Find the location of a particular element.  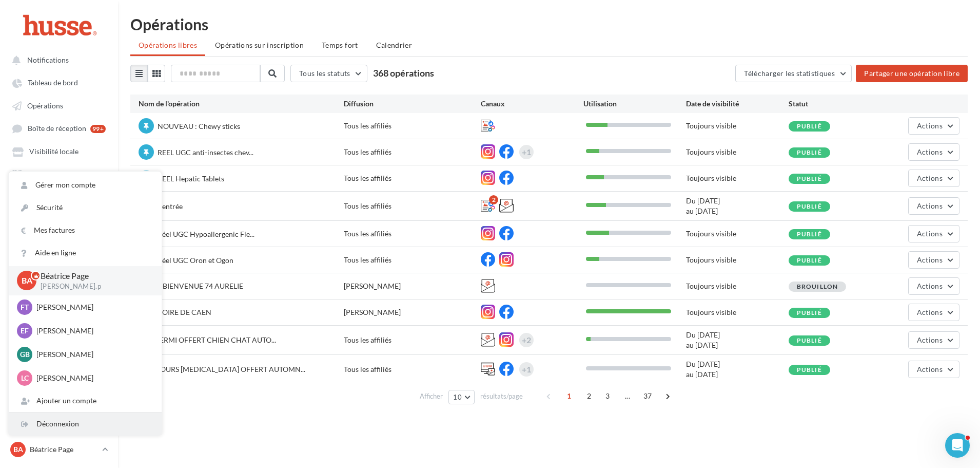

span: 37 is located at coordinates (647, 396).